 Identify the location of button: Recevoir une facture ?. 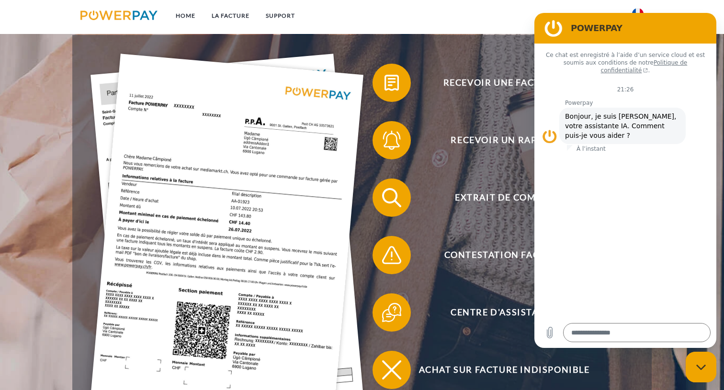
(497, 83).